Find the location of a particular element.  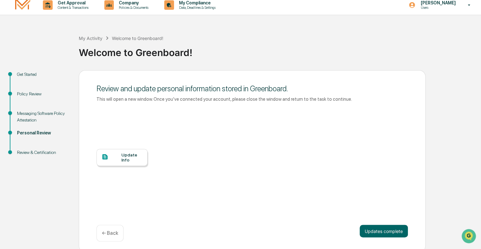

span: Pylon is located at coordinates (69, 109).